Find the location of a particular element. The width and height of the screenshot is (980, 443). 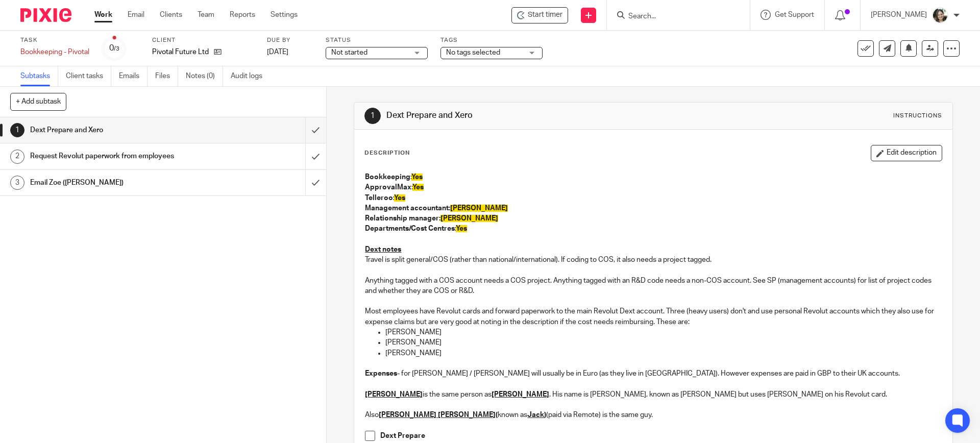

small: /3 is located at coordinates (116, 48).